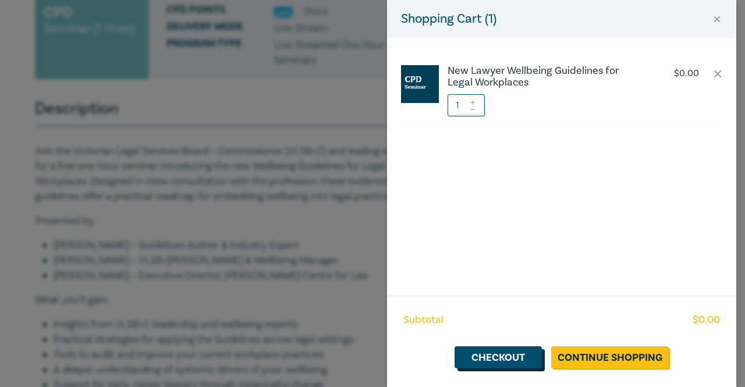 The image size is (745, 387). I want to click on img: CPD%20Seminar.jpg, so click(419, 84).